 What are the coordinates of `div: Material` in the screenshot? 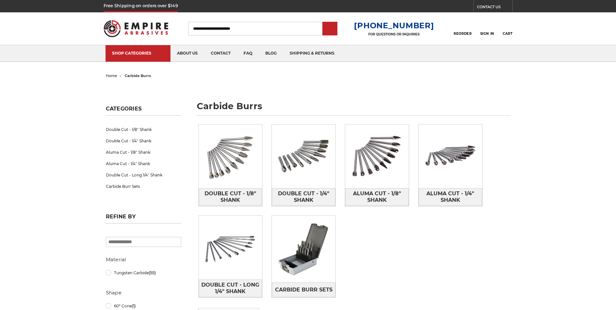 It's located at (143, 259).